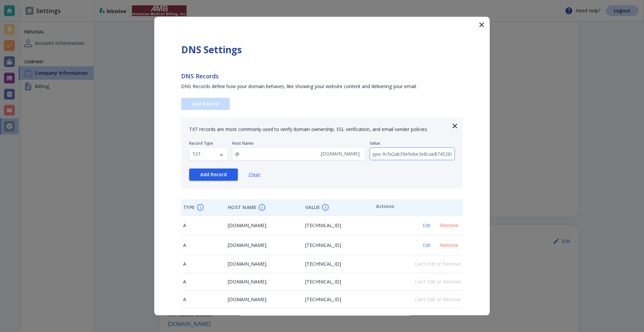 Image resolution: width=644 pixels, height=332 pixels. What do you see at coordinates (454, 317) in the screenshot?
I see `button: Next page` at bounding box center [454, 317].